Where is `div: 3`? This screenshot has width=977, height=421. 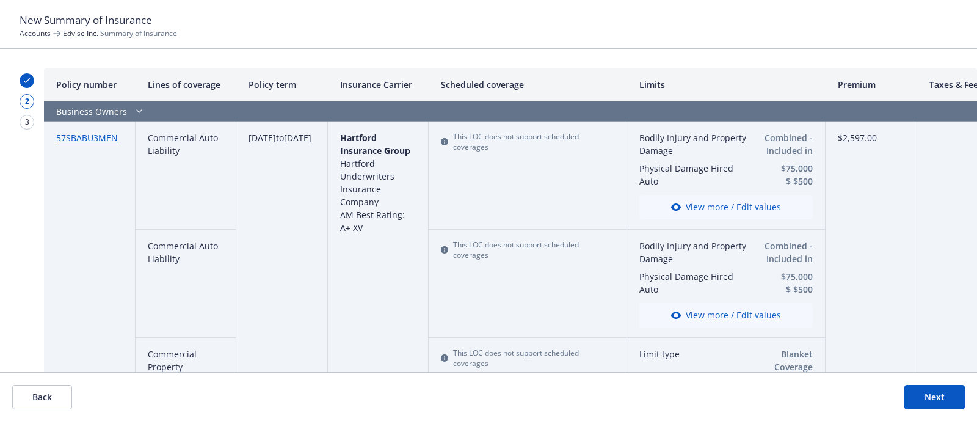 div: 3 is located at coordinates (27, 122).